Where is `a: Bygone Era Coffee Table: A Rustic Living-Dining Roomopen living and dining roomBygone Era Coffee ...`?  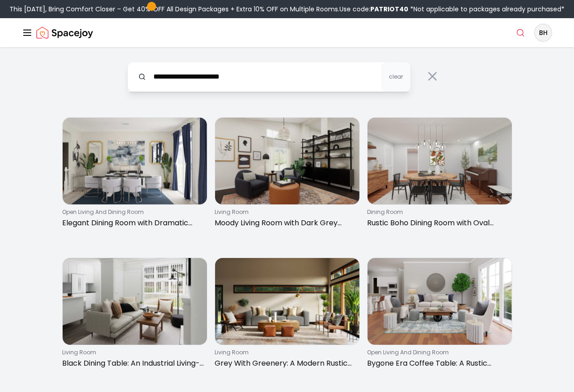 a: Bygone Era Coffee Table: A Rustic Living-Dining Roomopen living and dining roomBygone Era Coffee ... is located at coordinates (440, 314).